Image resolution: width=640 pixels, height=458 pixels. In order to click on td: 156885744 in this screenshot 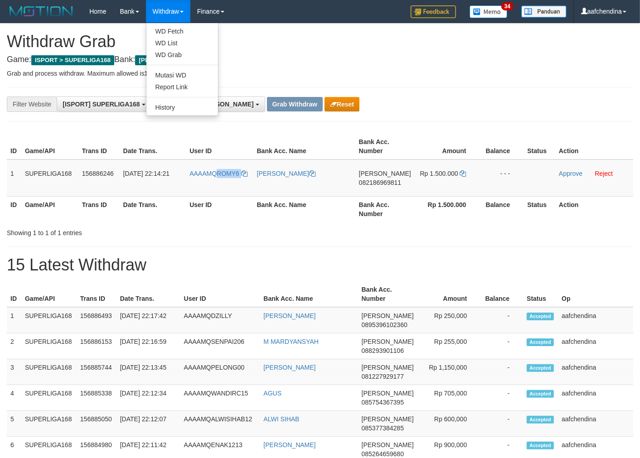, I will do `click(97, 372)`.